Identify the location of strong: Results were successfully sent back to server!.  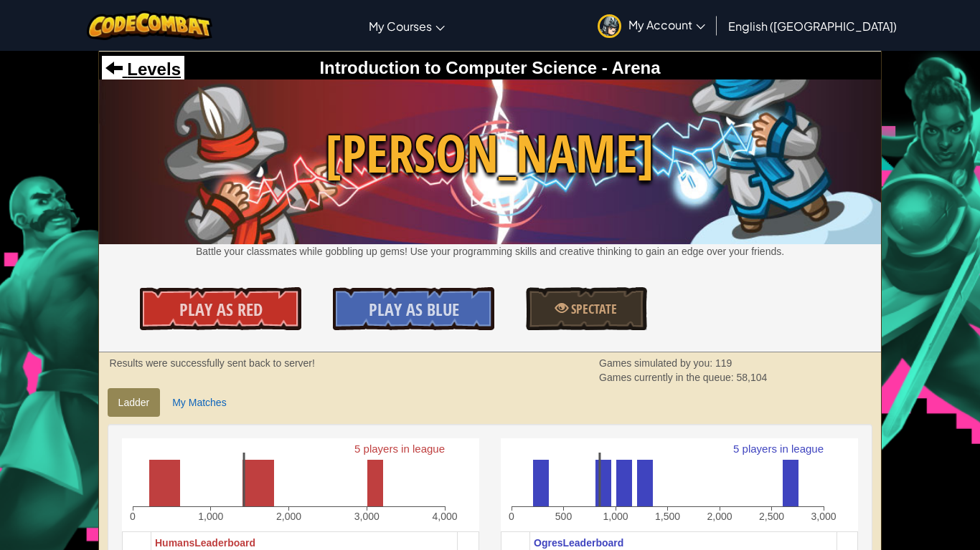
(213, 363).